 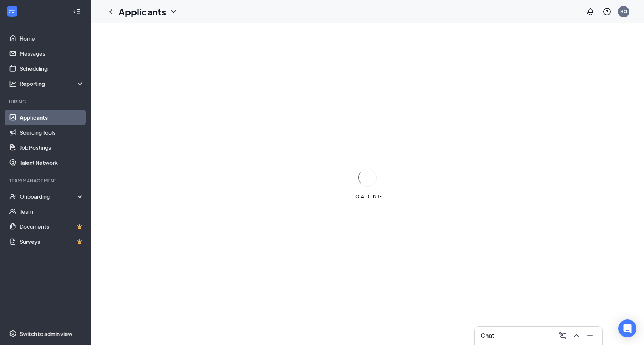 What do you see at coordinates (576, 336) in the screenshot?
I see `button: ChevronUp` at bounding box center [576, 336].